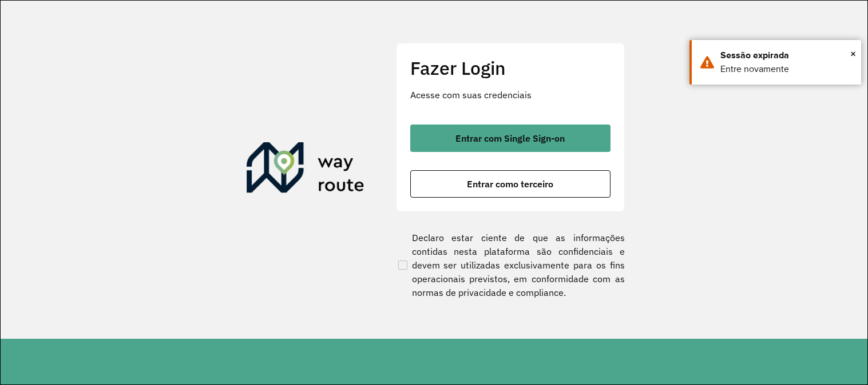 The width and height of the screenshot is (868, 385). What do you see at coordinates (787, 69) in the screenshot?
I see `div: Entre novamente` at bounding box center [787, 69].